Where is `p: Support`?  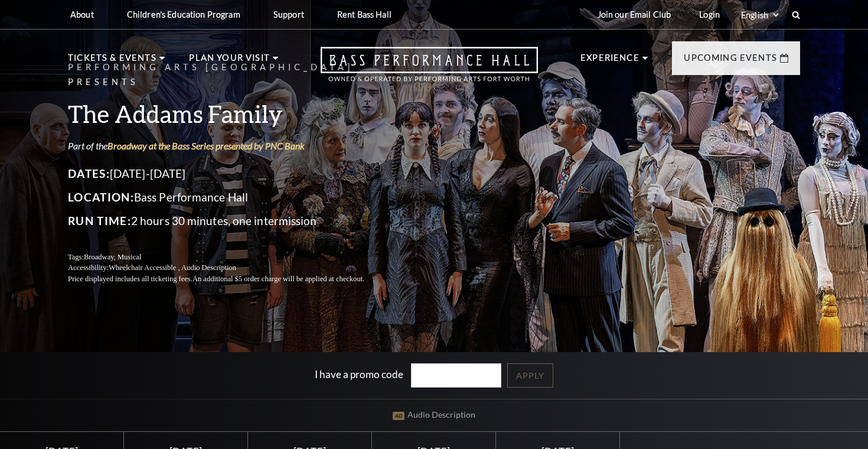 p: Support is located at coordinates (289, 14).